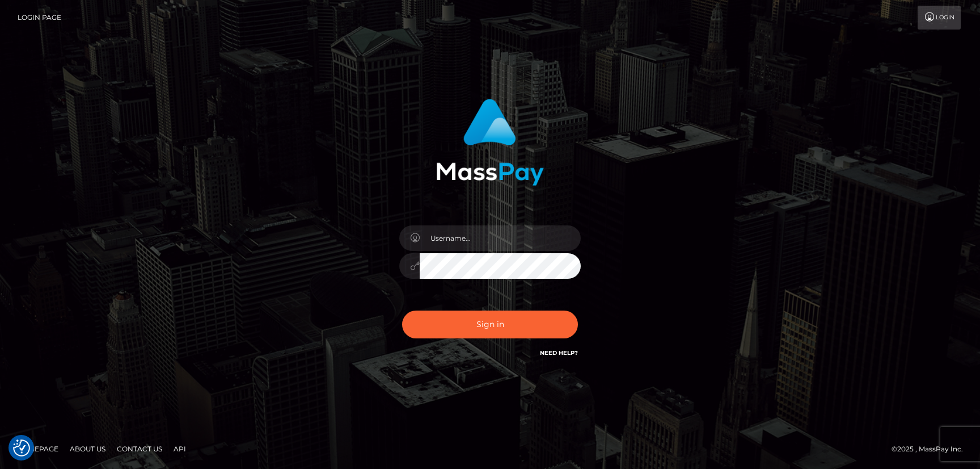  What do you see at coordinates (21, 448) in the screenshot?
I see `button: Consent Preferences` at bounding box center [21, 448].